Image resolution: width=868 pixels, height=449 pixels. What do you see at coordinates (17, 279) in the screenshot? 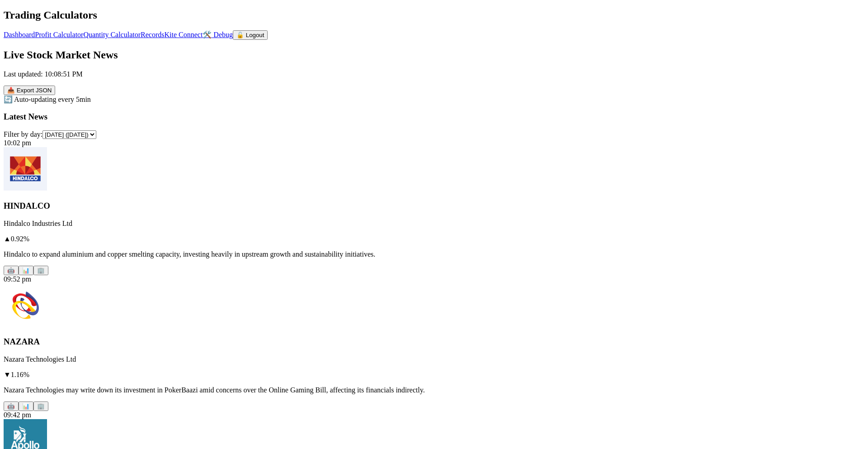
I see `span: 09:52 pm` at bounding box center [17, 279].